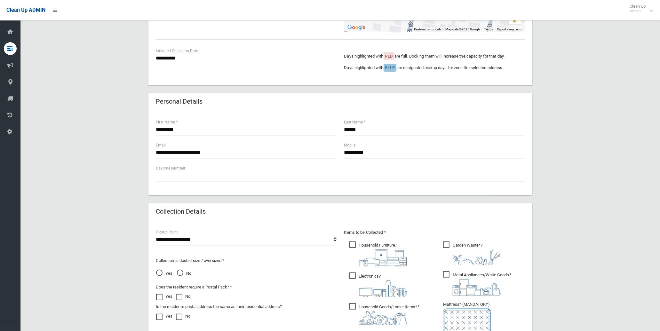 Image resolution: width=660 pixels, height=331 pixels. Describe the element at coordinates (378, 254) in the screenshot. I see `span: Household Furniture` at that location.